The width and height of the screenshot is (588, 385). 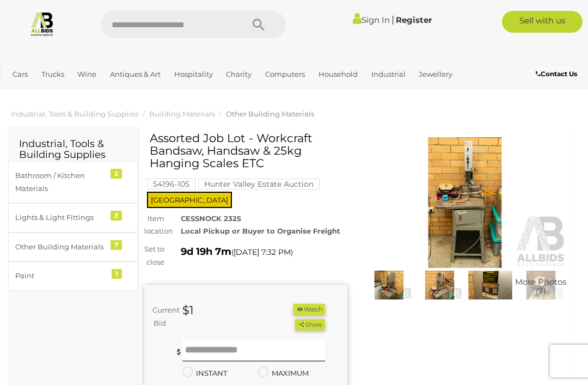 What do you see at coordinates (247, 150) in the screenshot?
I see `h1: Assorted Job Lot - Workcraft Bandsaw, Handsaw & 25kg Hanging Scales ETC` at bounding box center [247, 150].